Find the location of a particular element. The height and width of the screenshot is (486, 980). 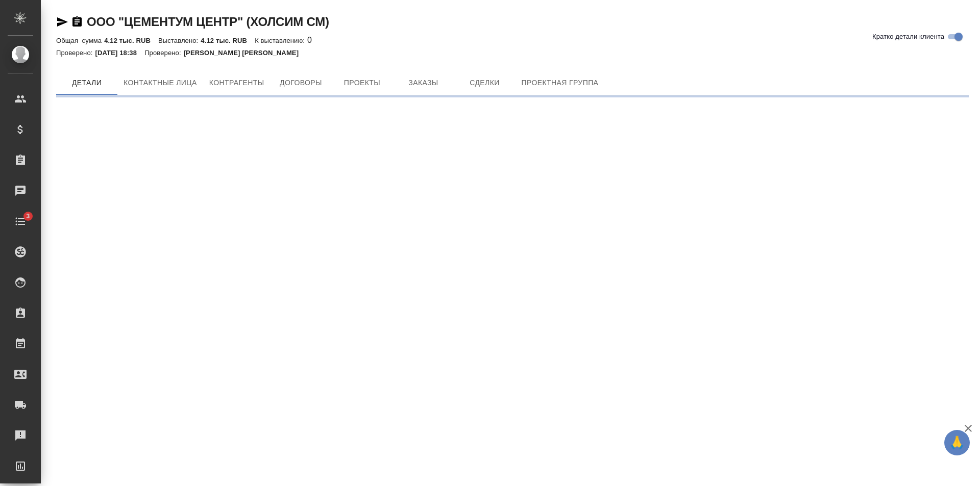

div: 0 is located at coordinates (513, 40).